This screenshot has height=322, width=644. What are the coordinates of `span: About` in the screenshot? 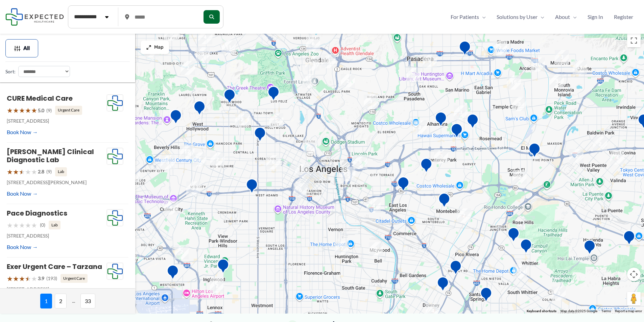 It's located at (562, 17).